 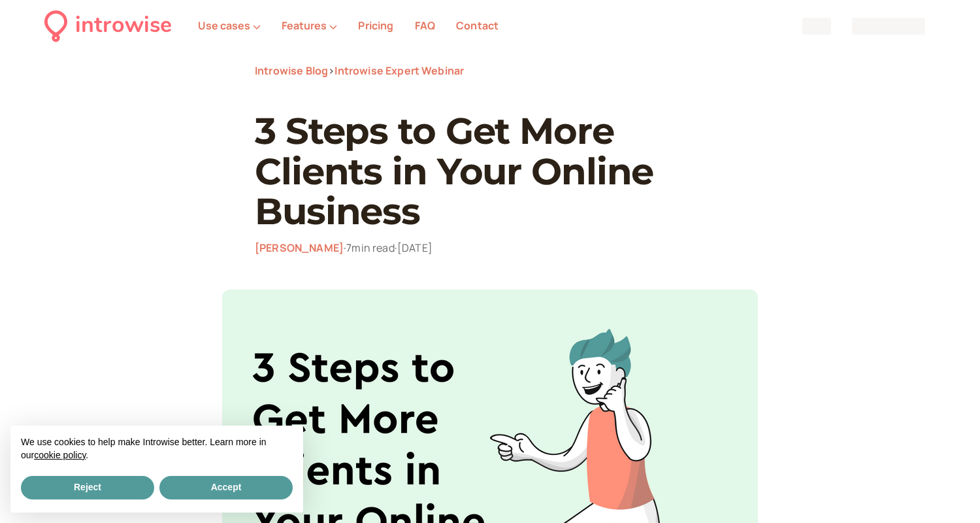 What do you see at coordinates (309, 26) in the screenshot?
I see `button: Features` at bounding box center [309, 26].